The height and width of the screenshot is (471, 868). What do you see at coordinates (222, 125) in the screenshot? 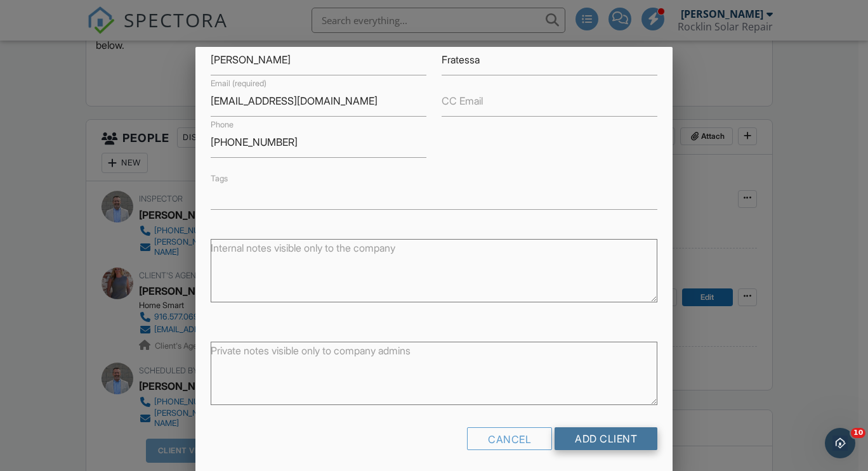
I see `label: Phone` at bounding box center [222, 125].